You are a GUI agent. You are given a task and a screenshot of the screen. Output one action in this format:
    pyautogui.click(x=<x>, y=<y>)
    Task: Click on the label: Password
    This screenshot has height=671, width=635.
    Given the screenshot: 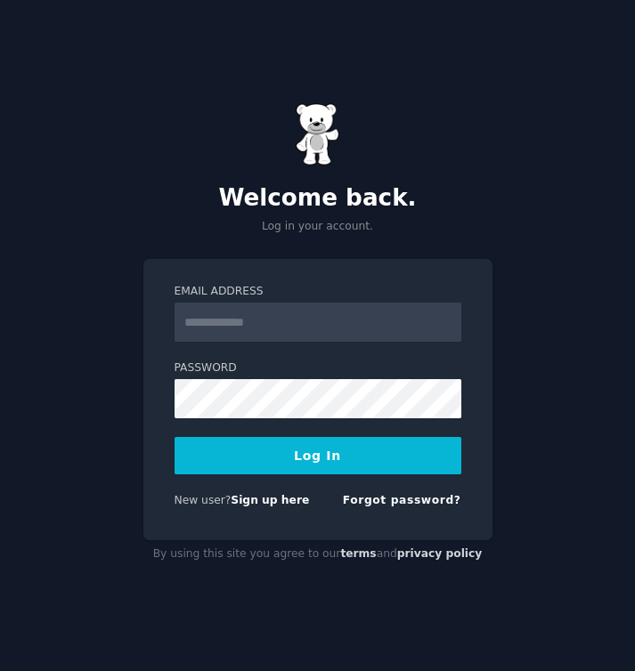 What is the action you would take?
    pyautogui.click(x=318, y=369)
    